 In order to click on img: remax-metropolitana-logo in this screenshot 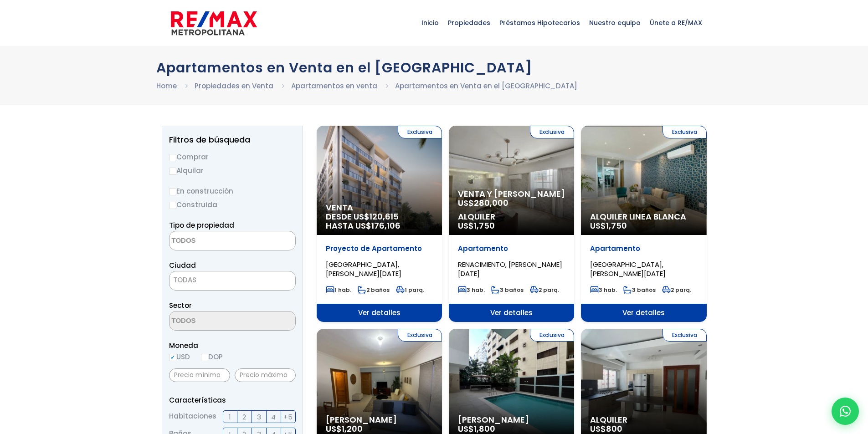, I will do `click(214, 23)`.